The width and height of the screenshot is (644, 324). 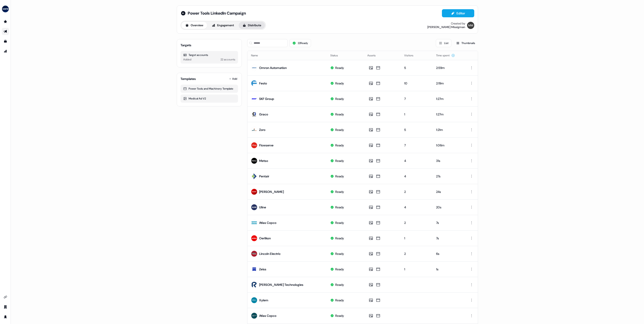 What do you see at coordinates (209, 98) in the screenshot?
I see `div: Medical Ad V2` at bounding box center [209, 98].